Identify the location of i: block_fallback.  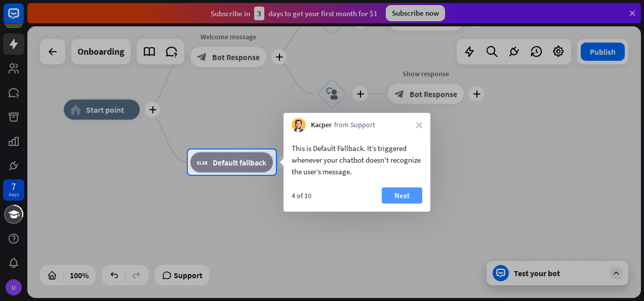
(202, 162).